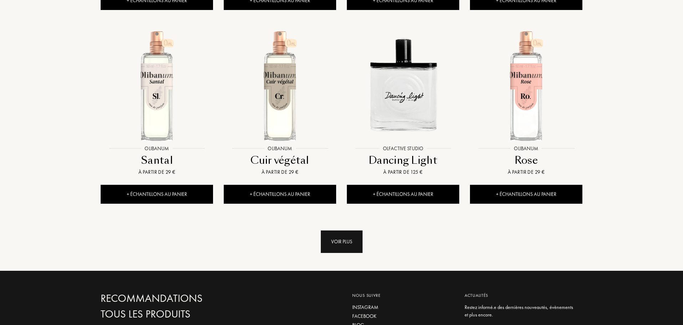  Describe the element at coordinates (526, 104) in the screenshot. I see `a: Rose OlibanumOlibanumRoseÀ partir de 29 €` at that location.